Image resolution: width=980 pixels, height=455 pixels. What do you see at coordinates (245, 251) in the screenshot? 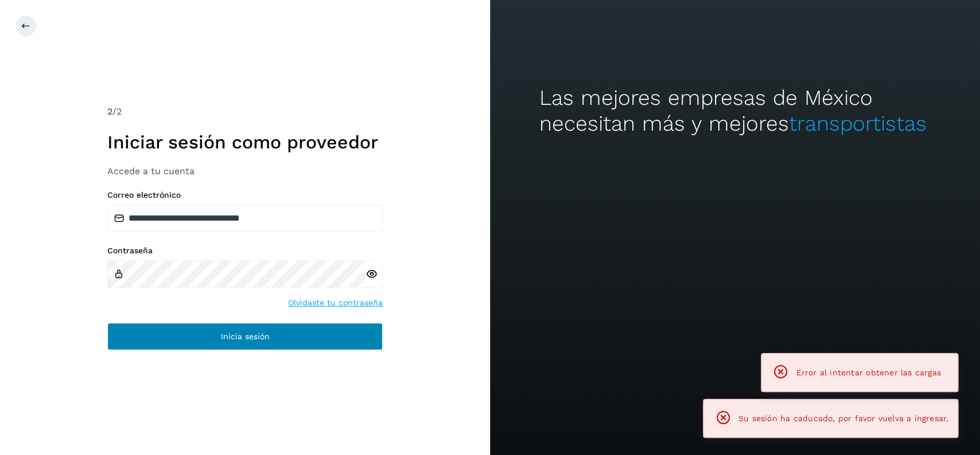
I see `label: Contraseña` at bounding box center [245, 251].